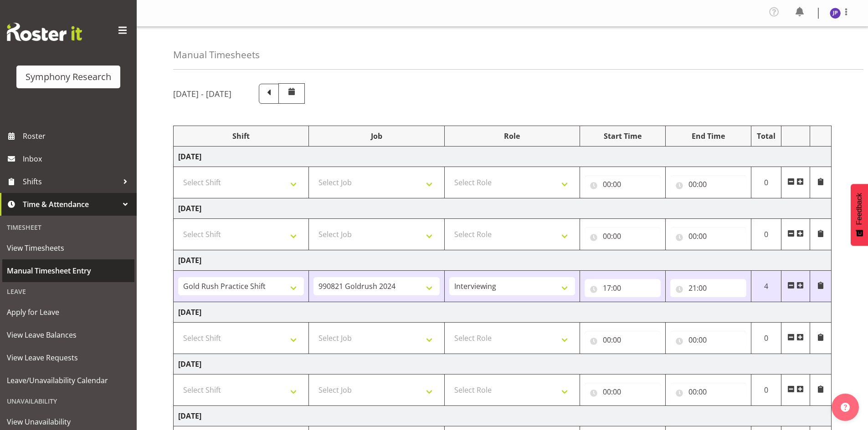  What do you see at coordinates (376, 136) in the screenshot?
I see `div: Job` at bounding box center [376, 136].